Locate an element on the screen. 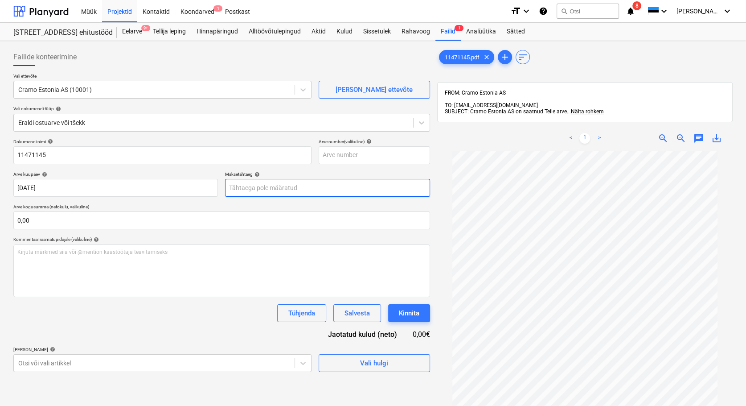 This screenshot has height=406, width=746. div: Sätted is located at coordinates (516, 32).